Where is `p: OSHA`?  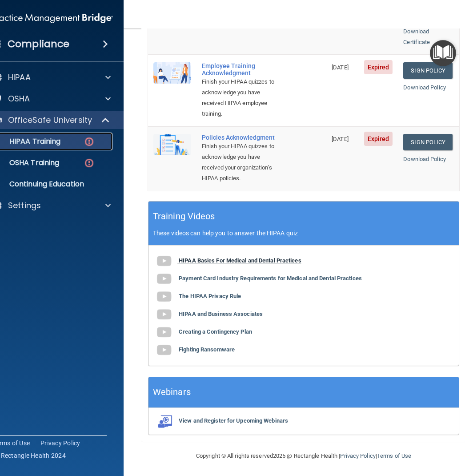
p: OSHA is located at coordinates (19, 99).